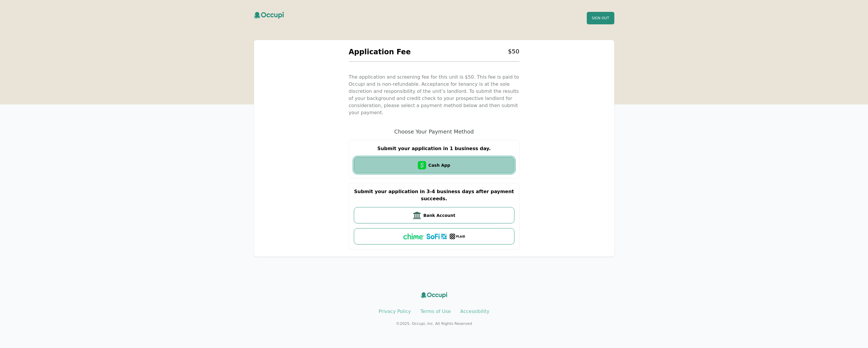 Image resolution: width=868 pixels, height=348 pixels. Describe the element at coordinates (434, 165) in the screenshot. I see `button: Cash App` at that location.